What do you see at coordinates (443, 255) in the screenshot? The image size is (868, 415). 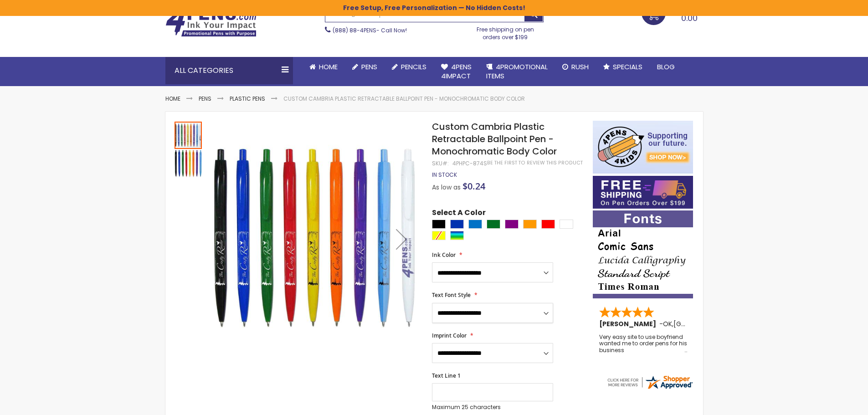 I see `span: Ink Color` at bounding box center [443, 255].